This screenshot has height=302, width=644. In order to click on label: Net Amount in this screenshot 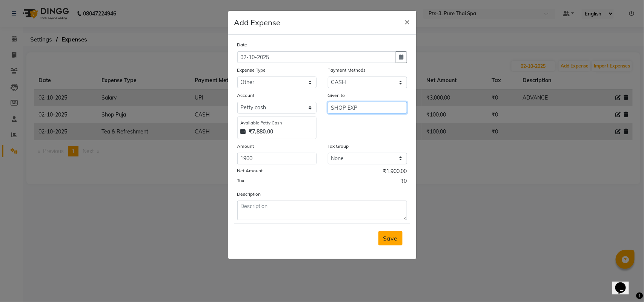, I will do `click(250, 171)`.